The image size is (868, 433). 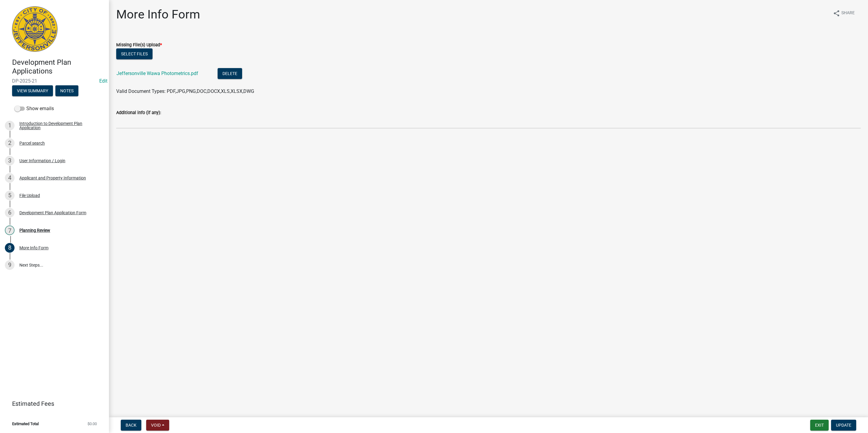 What do you see at coordinates (10, 265) in the screenshot?
I see `div: 9` at bounding box center [10, 265].